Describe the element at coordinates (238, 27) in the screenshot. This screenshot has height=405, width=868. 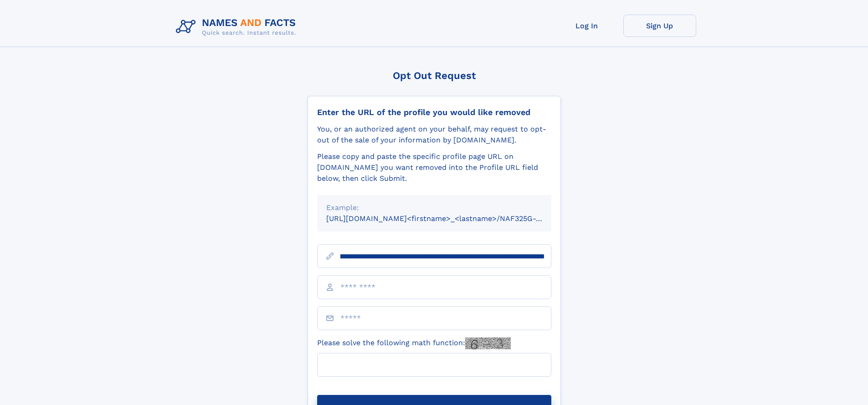
I see `img: Logo Names and Facts` at that location.